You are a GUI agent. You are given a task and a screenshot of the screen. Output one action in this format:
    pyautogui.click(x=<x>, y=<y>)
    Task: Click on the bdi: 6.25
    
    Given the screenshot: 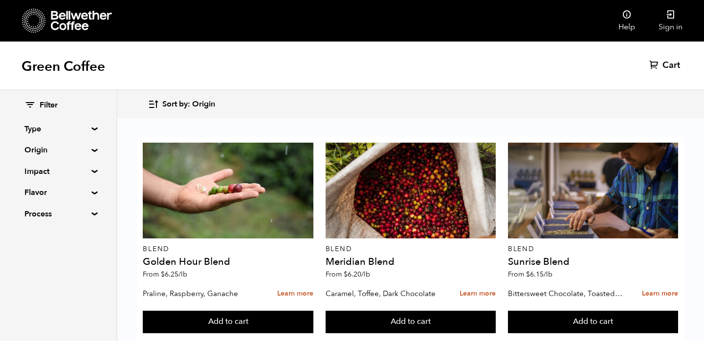 What is the action you would take?
    pyautogui.click(x=174, y=274)
    